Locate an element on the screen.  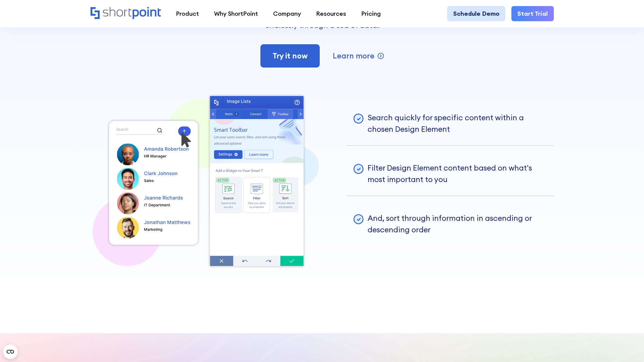
g: 3 is located at coordinates (236, 114).